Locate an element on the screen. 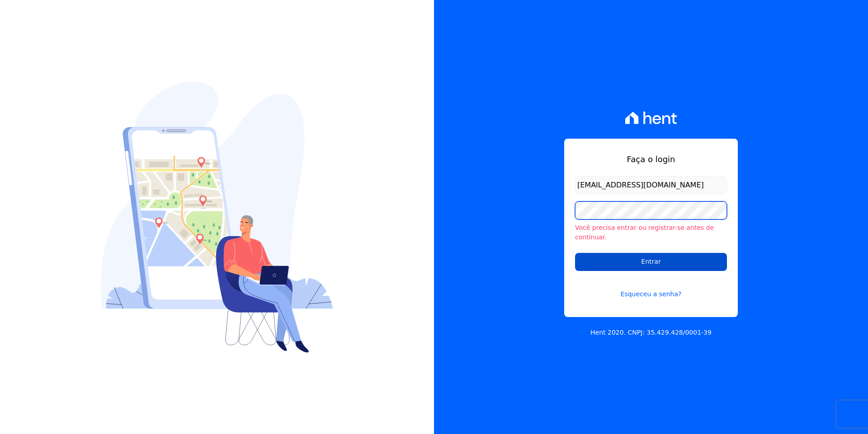 Image resolution: width=868 pixels, height=434 pixels. p: Hent 2020. CNPJ: 35.429.428/0001-39 is located at coordinates (651, 333).